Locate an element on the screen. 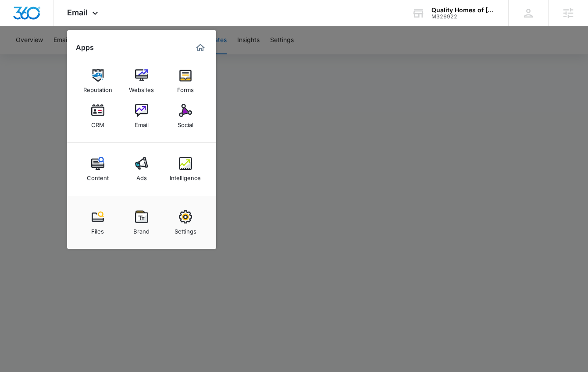  a: Ads is located at coordinates (142, 169).